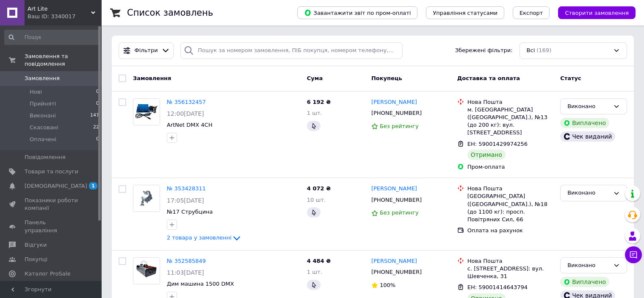 The height and width of the screenshot is (298, 644). Describe the element at coordinates (63, 60) in the screenshot. I see `span: Замовлення та повідомлення` at that location.